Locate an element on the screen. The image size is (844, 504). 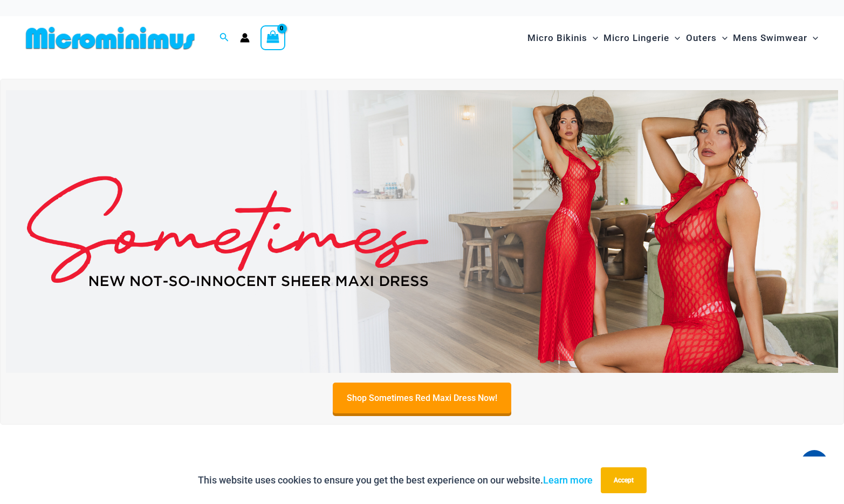
a: Micro LingerieMenu ToggleMenu Toggle is located at coordinates (642, 38).